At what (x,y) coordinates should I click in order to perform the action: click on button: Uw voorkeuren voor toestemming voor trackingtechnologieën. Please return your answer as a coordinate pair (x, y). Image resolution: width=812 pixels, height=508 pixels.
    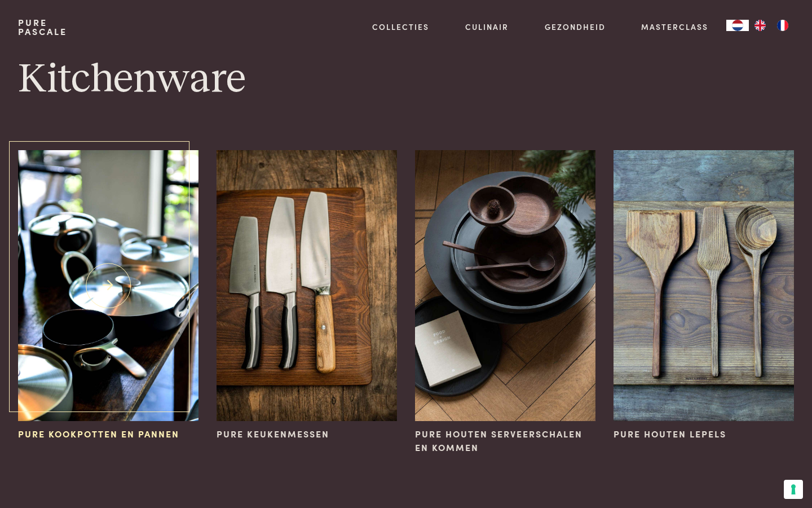
    Looking at the image, I should click on (793, 489).